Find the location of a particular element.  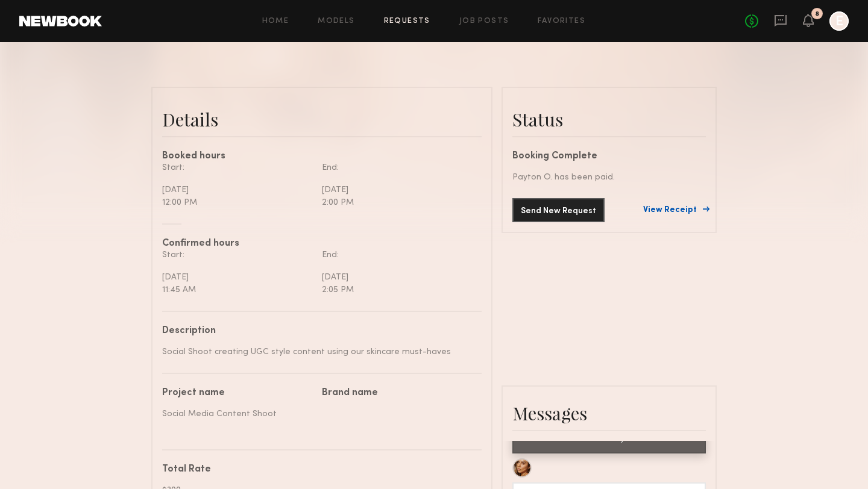

div: Brand name is located at coordinates (397, 393).